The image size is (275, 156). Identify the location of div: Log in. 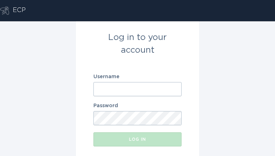
(138, 139).